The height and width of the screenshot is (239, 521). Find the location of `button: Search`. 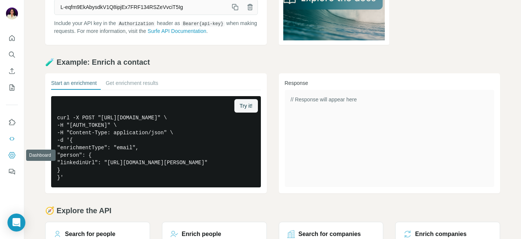

button: Search is located at coordinates (12, 55).